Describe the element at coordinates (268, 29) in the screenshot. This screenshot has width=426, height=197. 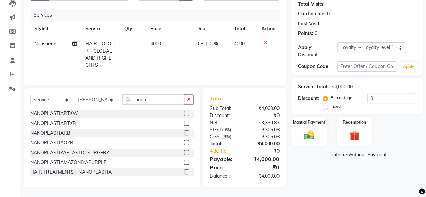
I see `th: Action` at that location.